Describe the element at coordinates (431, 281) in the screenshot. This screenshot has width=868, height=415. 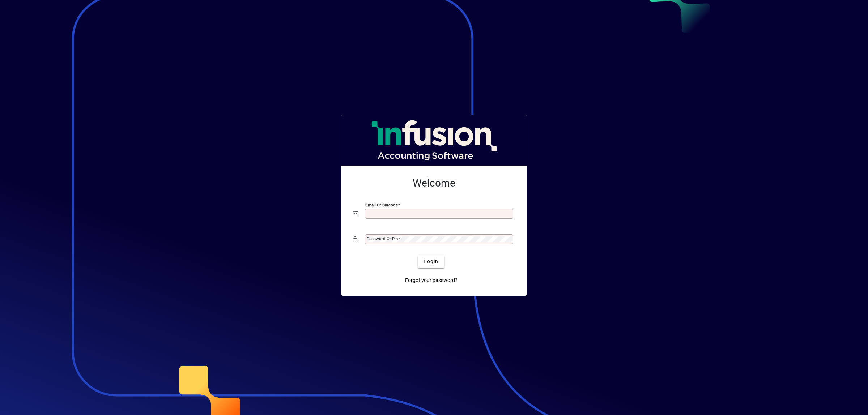
I see `a: Forgot your password?` at that location.